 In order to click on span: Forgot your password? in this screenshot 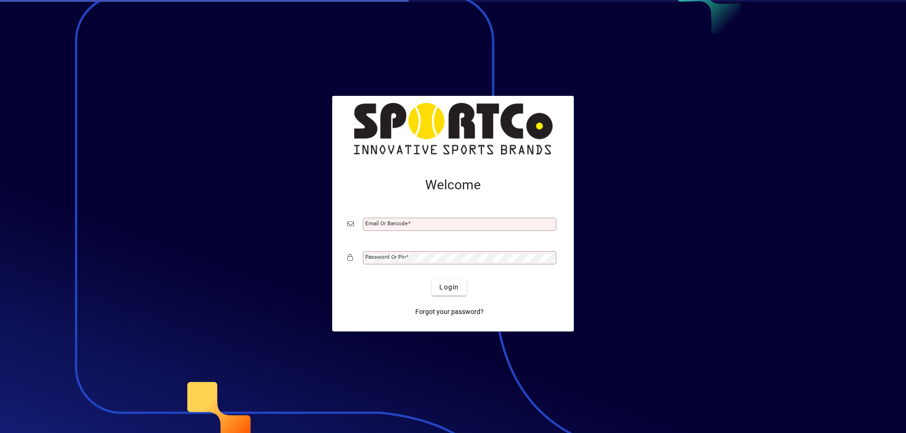, I will do `click(449, 312)`.